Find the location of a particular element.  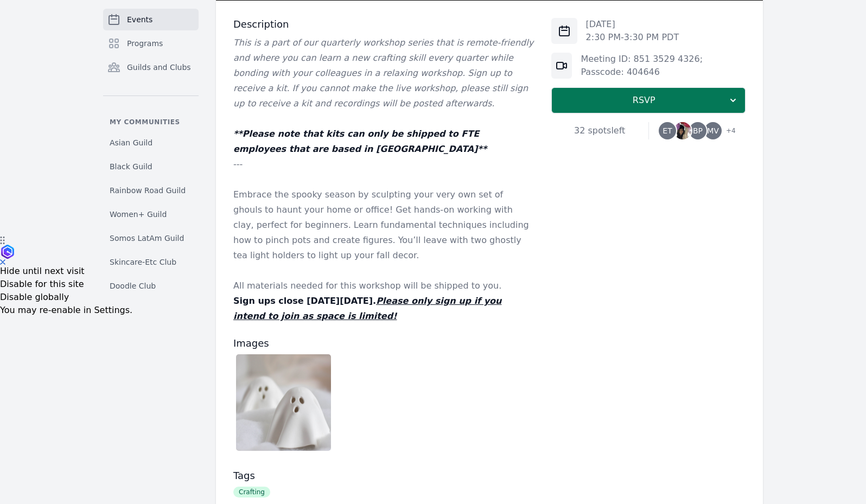

a: Skincare-Etc Club is located at coordinates (151, 262).